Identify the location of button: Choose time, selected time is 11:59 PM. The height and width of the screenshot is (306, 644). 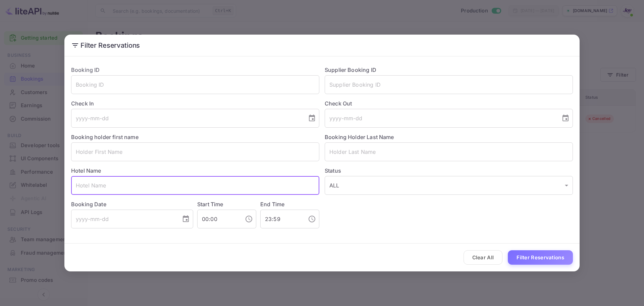
(312, 219).